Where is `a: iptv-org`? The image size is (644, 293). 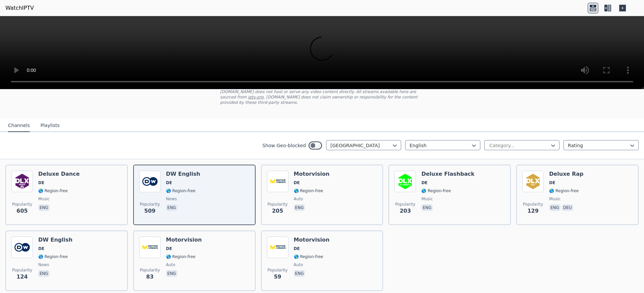
a: iptv-org is located at coordinates (256, 97).